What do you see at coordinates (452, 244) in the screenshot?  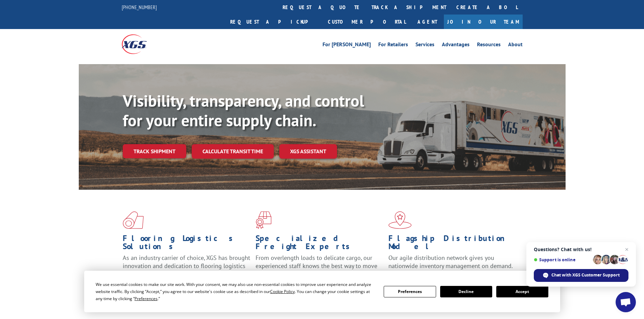 I see `h1: Flagship Distribution Model` at bounding box center [452, 244].